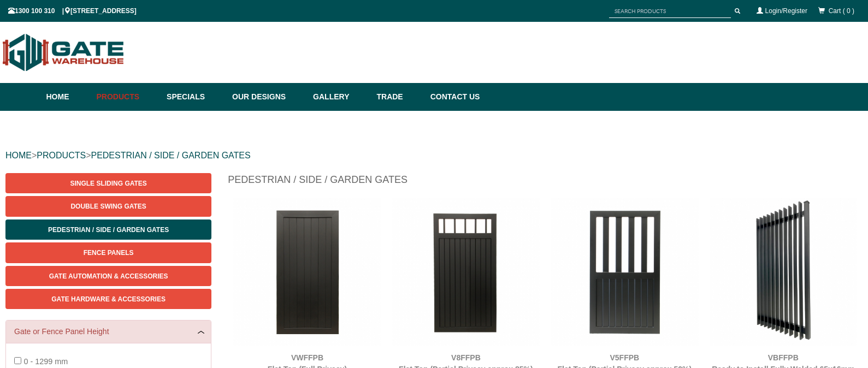  Describe the element at coordinates (841, 11) in the screenshot. I see `span: Cart ( 0 )` at that location.